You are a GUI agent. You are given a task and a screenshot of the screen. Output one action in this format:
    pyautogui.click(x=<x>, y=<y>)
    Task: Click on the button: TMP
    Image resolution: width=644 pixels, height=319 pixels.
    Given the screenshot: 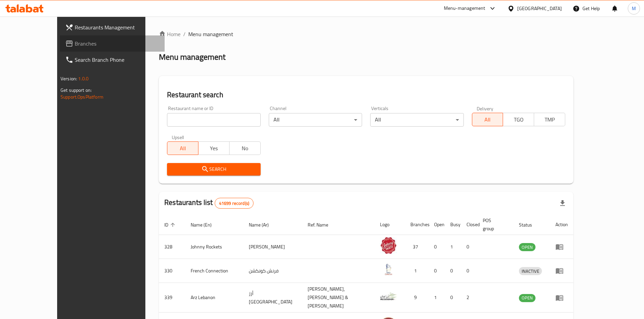 What is the action you would take?
    pyautogui.click(x=549, y=120)
    